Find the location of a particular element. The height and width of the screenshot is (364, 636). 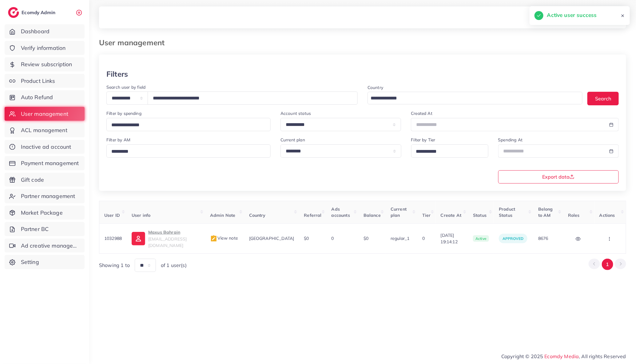

span: Balance is located at coordinates (372, 215).